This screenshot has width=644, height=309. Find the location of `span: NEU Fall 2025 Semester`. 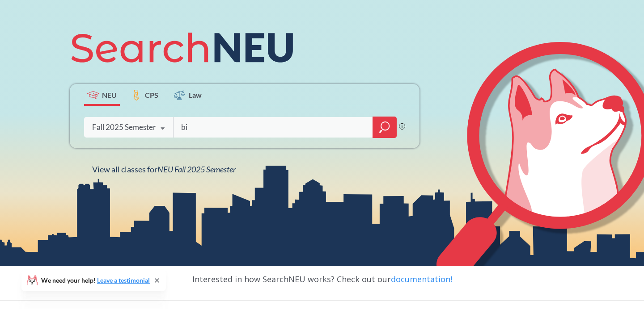

span: NEU Fall 2025 Semester is located at coordinates (196, 169).